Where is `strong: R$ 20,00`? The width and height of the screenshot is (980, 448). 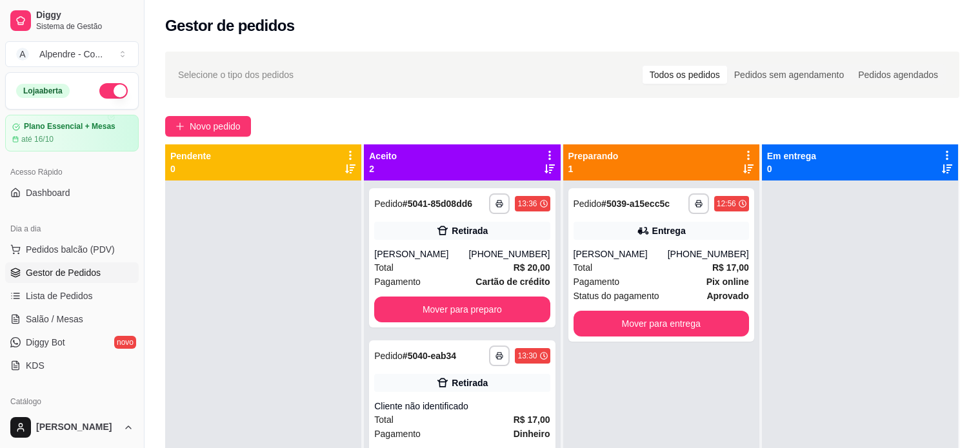
strong: R$ 20,00 is located at coordinates (532, 268).